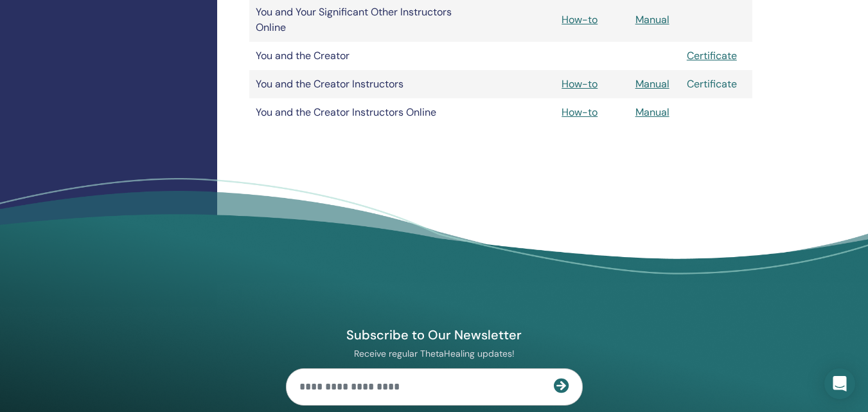 The width and height of the screenshot is (868, 412). What do you see at coordinates (365, 84) in the screenshot?
I see `td: You and the Creator Instructors` at bounding box center [365, 84].